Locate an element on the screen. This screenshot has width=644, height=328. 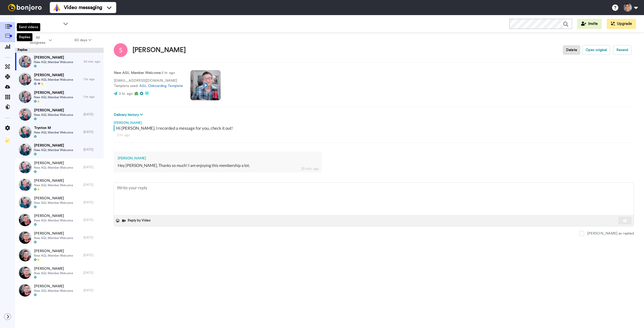
img: 88b0183d-0f62-4001-8c57-1a525323e4c7-thumb.jpg is located at coordinates (25, 149).